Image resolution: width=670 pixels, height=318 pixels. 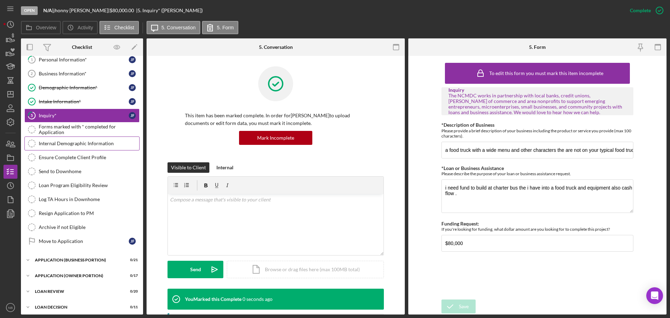 I want to click on div: 5. Conversation, so click(x=276, y=47).